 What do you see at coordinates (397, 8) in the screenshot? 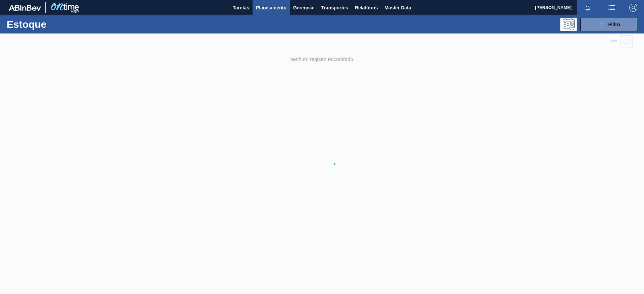
I see `span: Master Data` at bounding box center [397, 8].